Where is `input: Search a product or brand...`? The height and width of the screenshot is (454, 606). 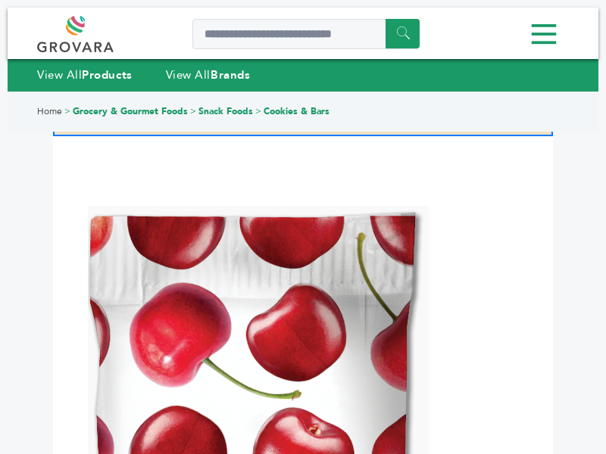 input: Search a product or brand... is located at coordinates (306, 34).